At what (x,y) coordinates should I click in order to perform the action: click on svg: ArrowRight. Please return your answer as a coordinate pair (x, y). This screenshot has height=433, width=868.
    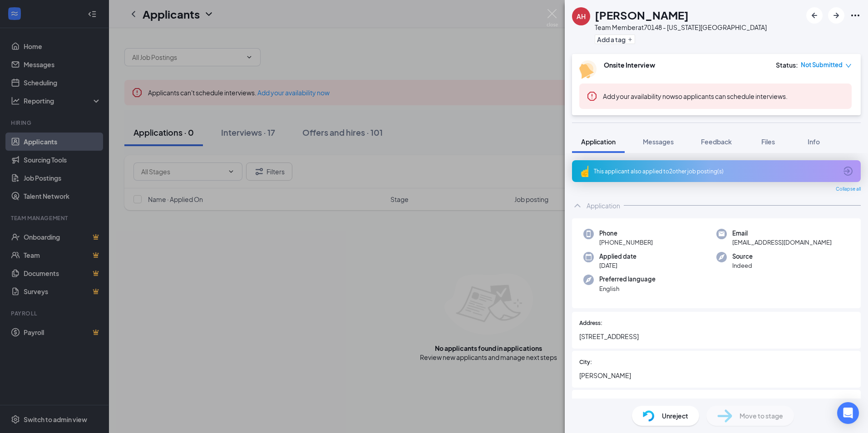
    Looking at the image, I should click on (837, 16).